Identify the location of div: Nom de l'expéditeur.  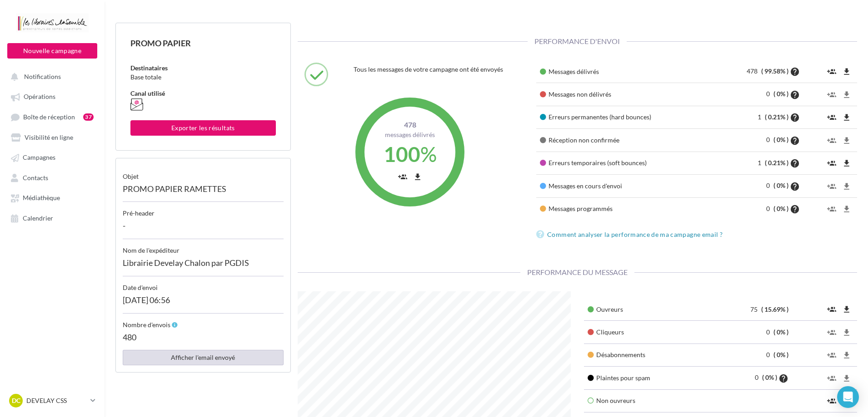
(203, 247).